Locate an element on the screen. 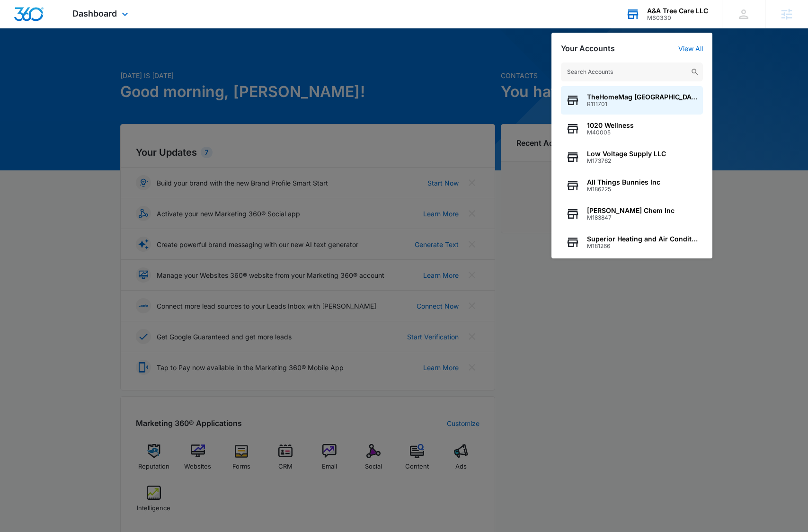 The image size is (808, 532). span: All Things Bunnies Inc is located at coordinates (624, 182).